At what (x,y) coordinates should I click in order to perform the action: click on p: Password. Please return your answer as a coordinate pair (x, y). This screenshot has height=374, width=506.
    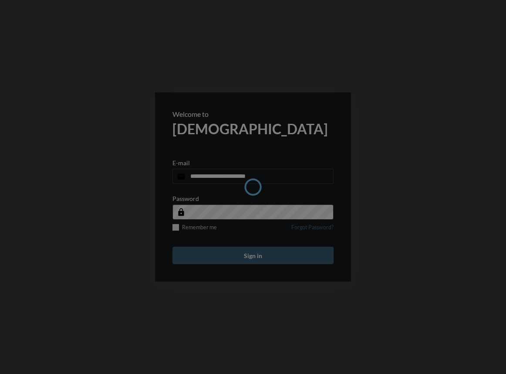
    Looking at the image, I should click on (185, 198).